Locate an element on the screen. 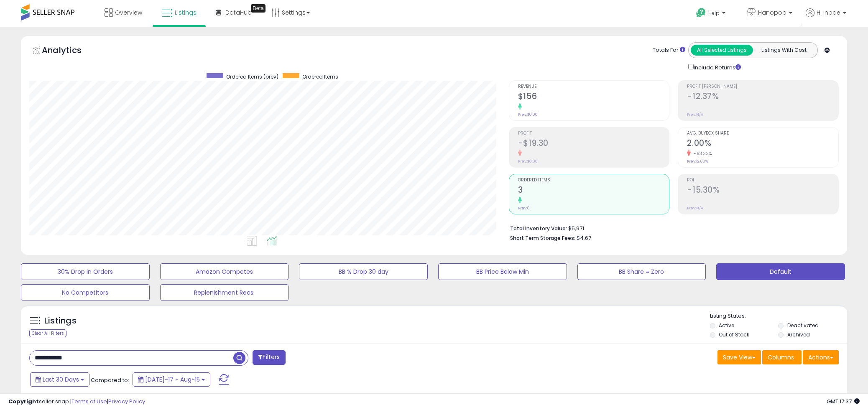 The width and height of the screenshot is (868, 410). small: Prev: 12.00% is located at coordinates (697, 161).